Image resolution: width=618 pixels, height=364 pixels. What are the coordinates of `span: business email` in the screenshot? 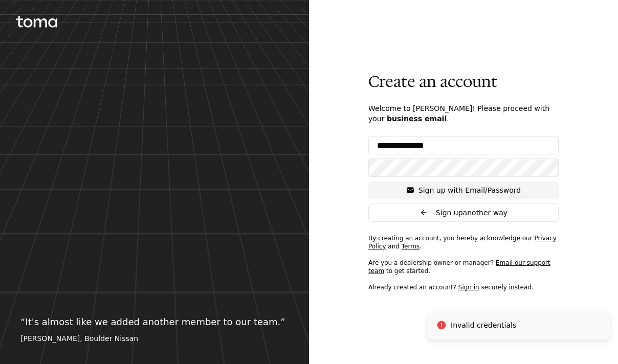 It's located at (417, 119).